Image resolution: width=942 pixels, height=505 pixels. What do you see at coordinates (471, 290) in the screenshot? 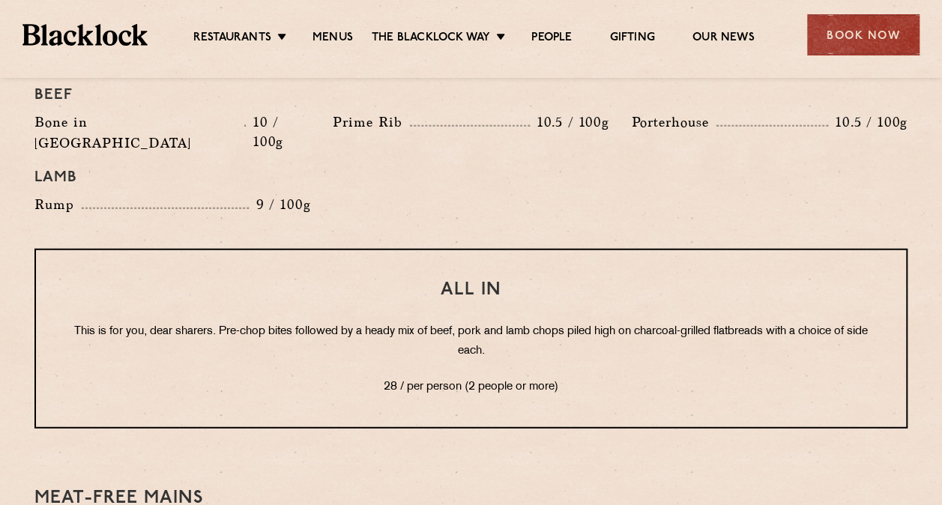
I see `h3: All In` at bounding box center [471, 290].